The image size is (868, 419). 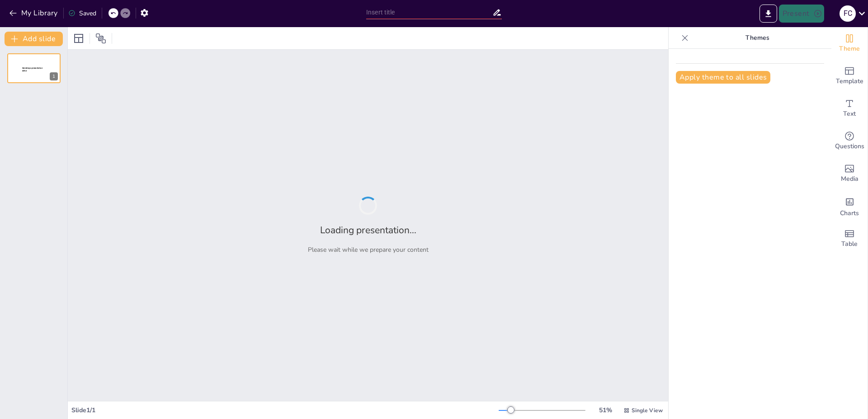 I want to click on button: My Library, so click(x=34, y=13).